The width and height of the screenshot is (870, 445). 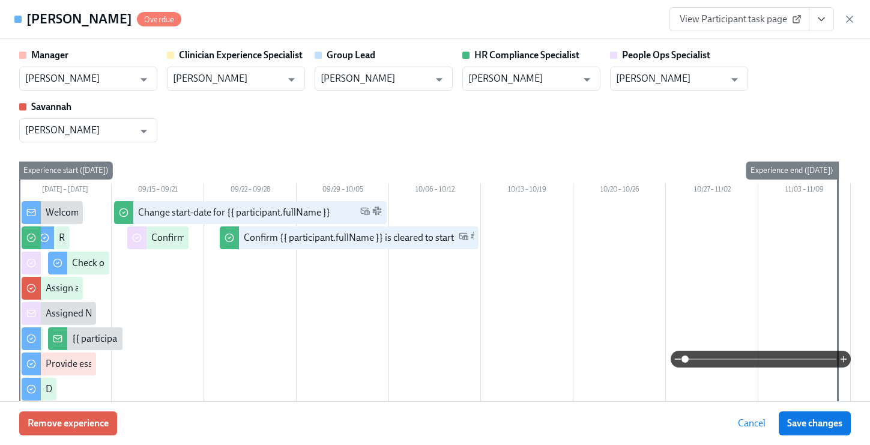 I want to click on span: Save changes, so click(x=815, y=423).